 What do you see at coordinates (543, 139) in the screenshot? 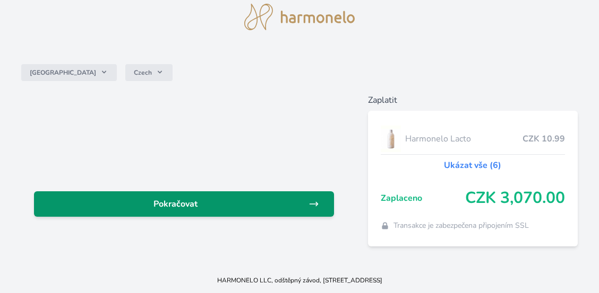
I see `span: CZK 10.99` at bounding box center [543, 139].